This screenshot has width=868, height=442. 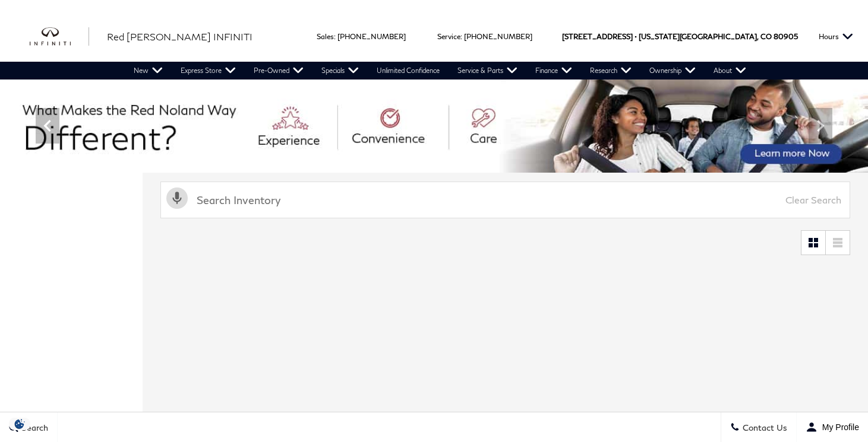 I want to click on img: INFINITI, so click(x=59, y=36).